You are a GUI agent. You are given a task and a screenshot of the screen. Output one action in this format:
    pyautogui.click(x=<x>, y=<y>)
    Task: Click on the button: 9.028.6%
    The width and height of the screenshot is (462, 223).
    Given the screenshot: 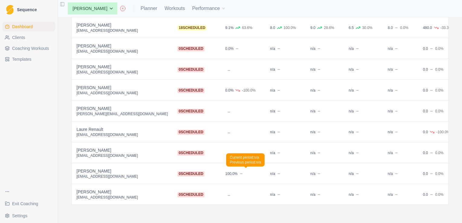 What is the action you would take?
    pyautogui.click(x=322, y=28)
    